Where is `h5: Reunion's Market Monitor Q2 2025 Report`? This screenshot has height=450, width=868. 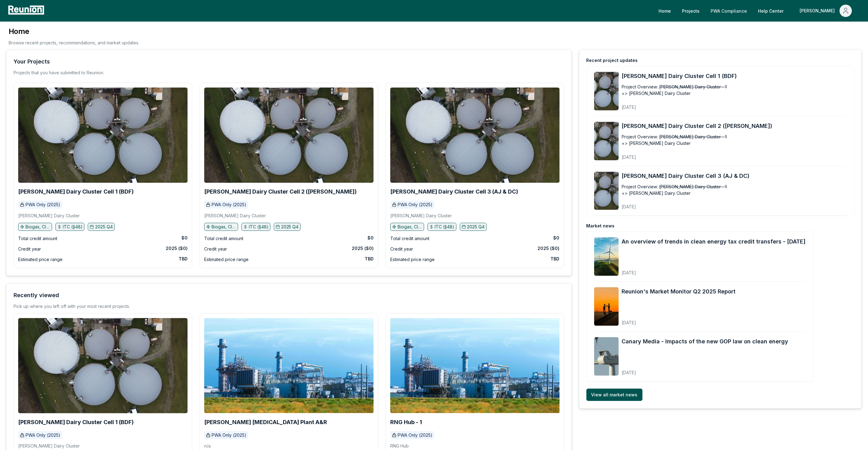
h5: Reunion's Market Monitor Q2 2025 Report is located at coordinates (679, 291).